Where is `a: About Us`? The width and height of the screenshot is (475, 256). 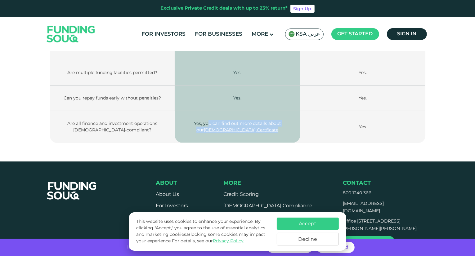 a: About Us is located at coordinates (167, 195).